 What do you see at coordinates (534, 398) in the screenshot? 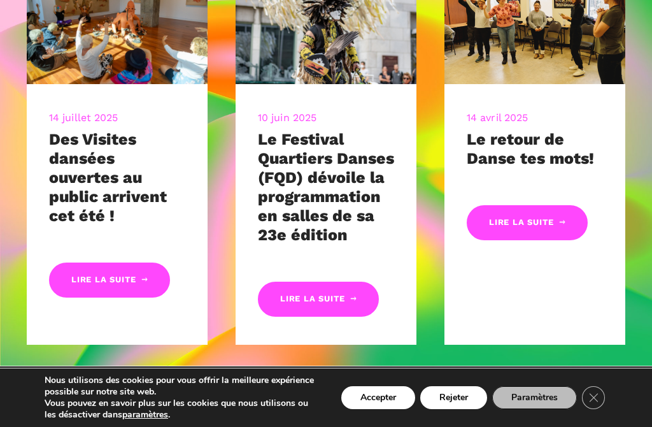
I see `button: Paramètres` at bounding box center [534, 398].